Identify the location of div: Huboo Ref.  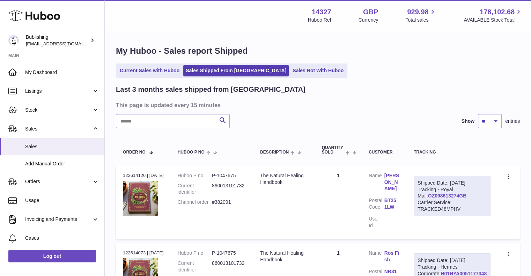
(319, 20).